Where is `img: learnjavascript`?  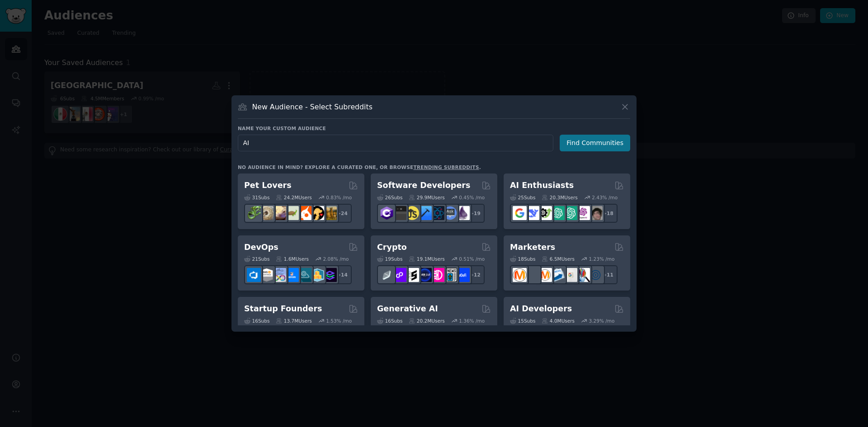
img: learnjavascript is located at coordinates (412, 213).